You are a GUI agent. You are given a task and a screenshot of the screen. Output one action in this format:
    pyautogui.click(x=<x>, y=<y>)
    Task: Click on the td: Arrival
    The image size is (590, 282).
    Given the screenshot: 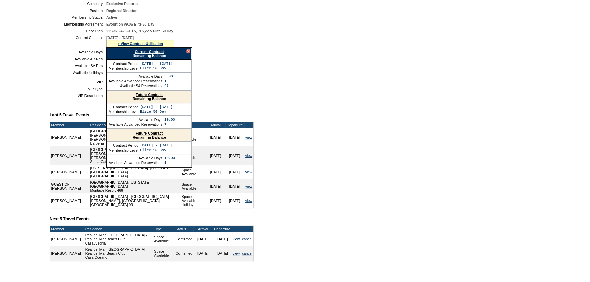 What is the action you would take?
    pyautogui.click(x=203, y=229)
    